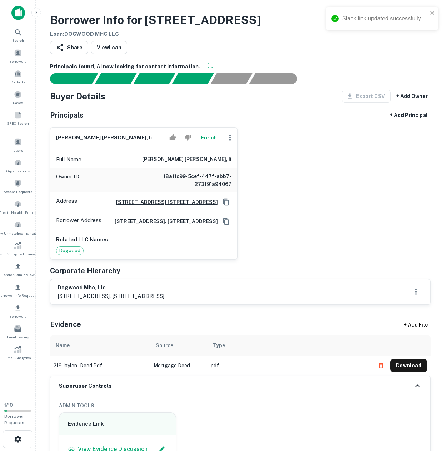 Image resolution: width=445 pixels, height=451 pixels. Describe the element at coordinates (18, 82) in the screenshot. I see `span: Contacts` at that location.